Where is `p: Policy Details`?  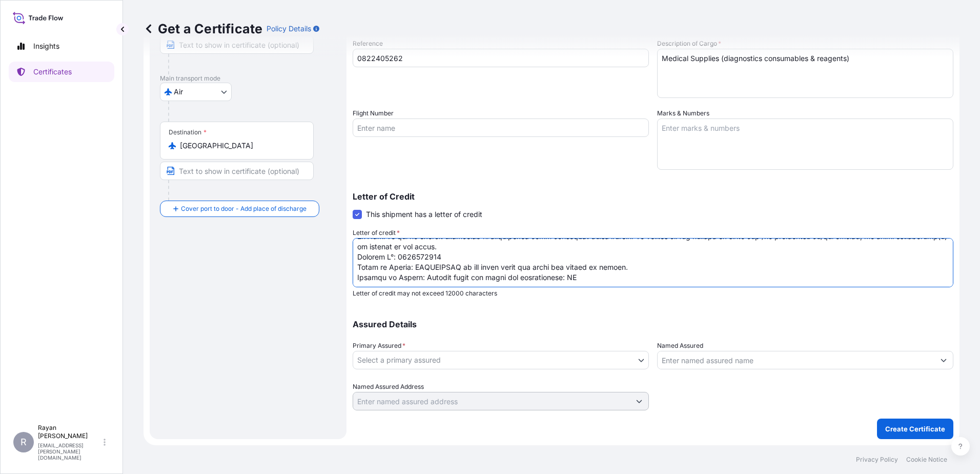 p: Policy Details is located at coordinates (288, 29).